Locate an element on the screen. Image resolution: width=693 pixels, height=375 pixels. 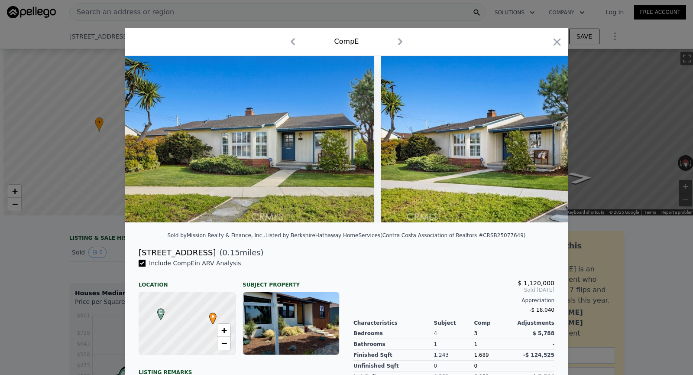
span: Include Comp E in ARV Analysis is located at coordinates (195, 263).